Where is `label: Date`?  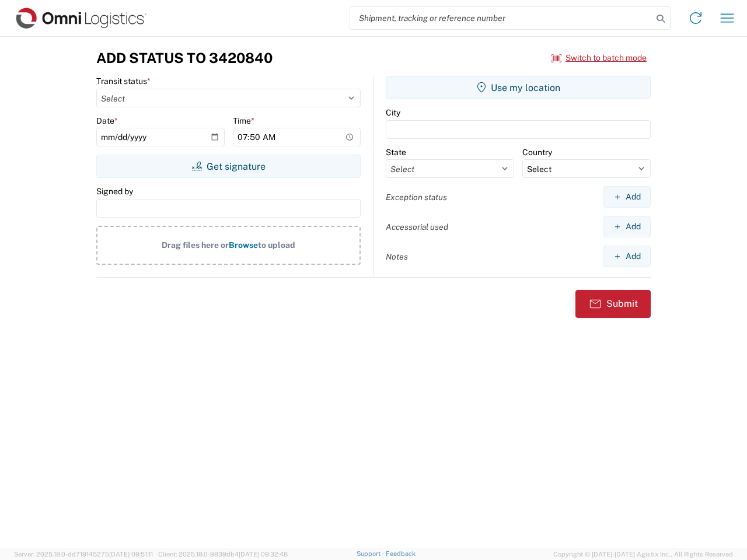 label: Date is located at coordinates (107, 121).